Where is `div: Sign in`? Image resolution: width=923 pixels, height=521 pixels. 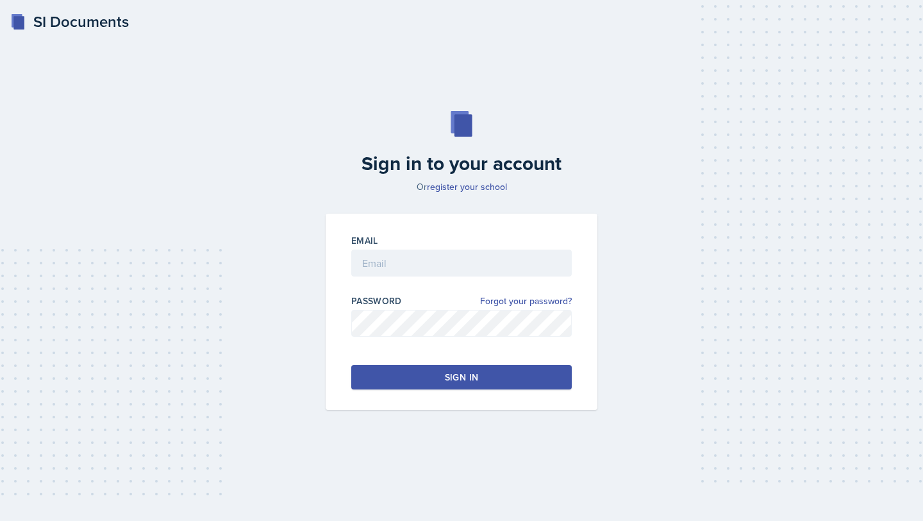
div: Sign in is located at coordinates (462, 377).